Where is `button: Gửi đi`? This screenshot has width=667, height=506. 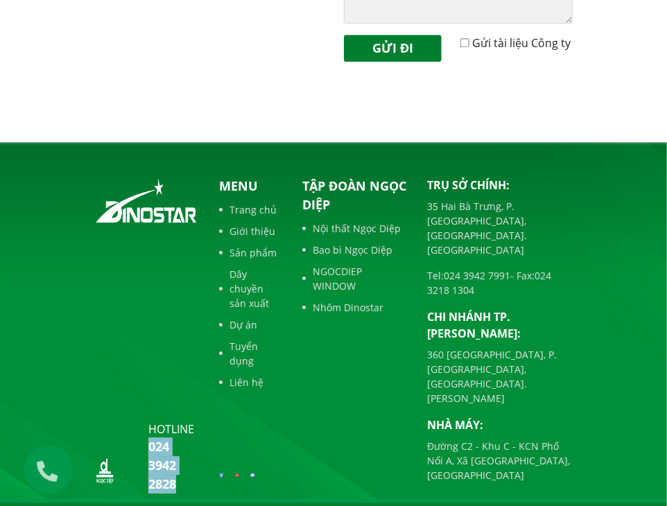
button: Gửi đi is located at coordinates (393, 48).